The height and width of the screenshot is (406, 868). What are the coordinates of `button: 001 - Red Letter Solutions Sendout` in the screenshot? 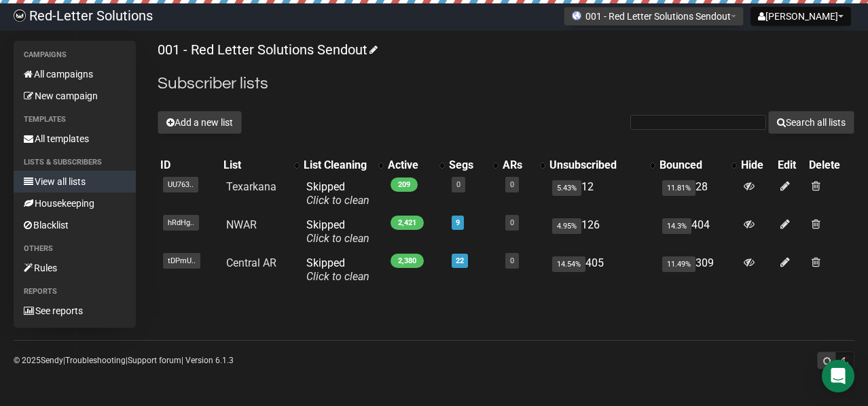 It's located at (654, 16).